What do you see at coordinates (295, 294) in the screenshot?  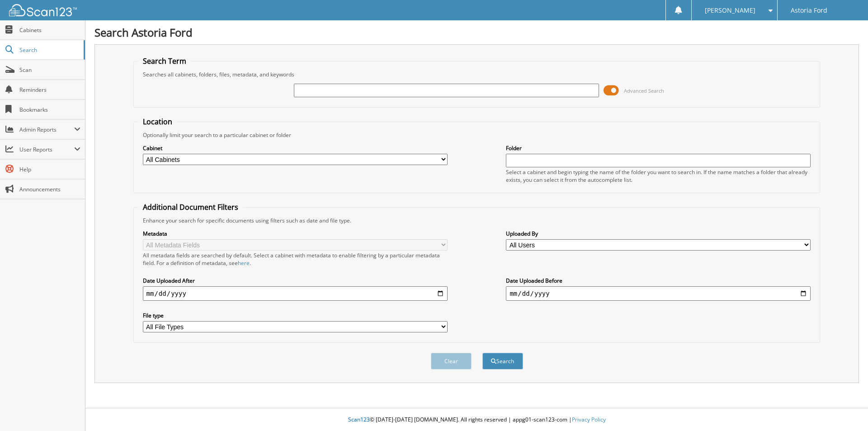 I see `input: start` at bounding box center [295, 294].